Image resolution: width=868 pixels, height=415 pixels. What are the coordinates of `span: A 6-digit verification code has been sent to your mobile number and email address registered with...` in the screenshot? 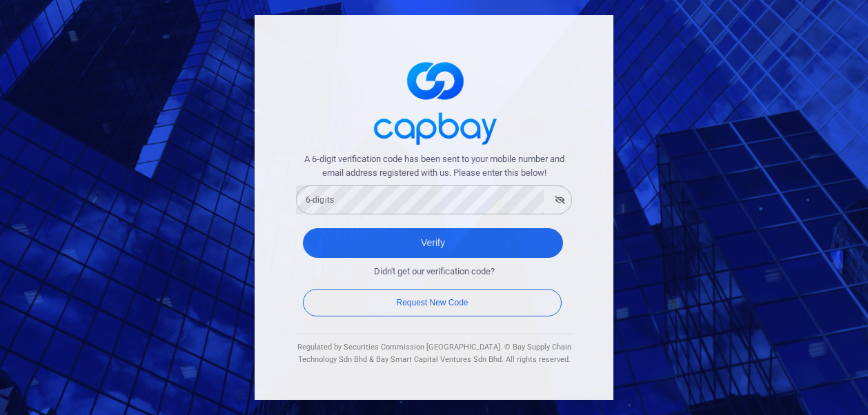 It's located at (434, 167).